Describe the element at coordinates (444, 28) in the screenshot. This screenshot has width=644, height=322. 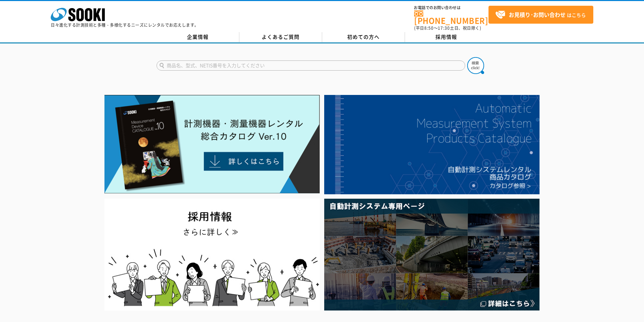
I see `span: 17:30` at that location.